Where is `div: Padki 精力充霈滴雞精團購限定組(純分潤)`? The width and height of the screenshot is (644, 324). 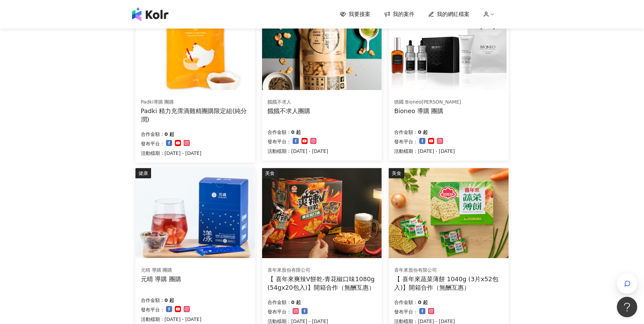 div: Padki 精力充霈滴雞精團購限定組(純分潤) is located at coordinates (195, 115).